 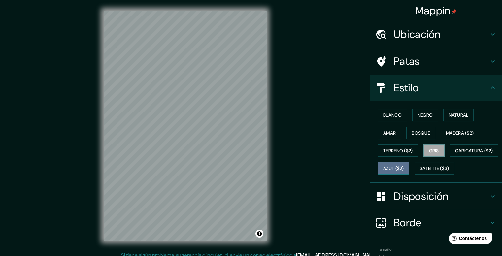 I want to click on font: Terreno ($2), so click(x=398, y=151).